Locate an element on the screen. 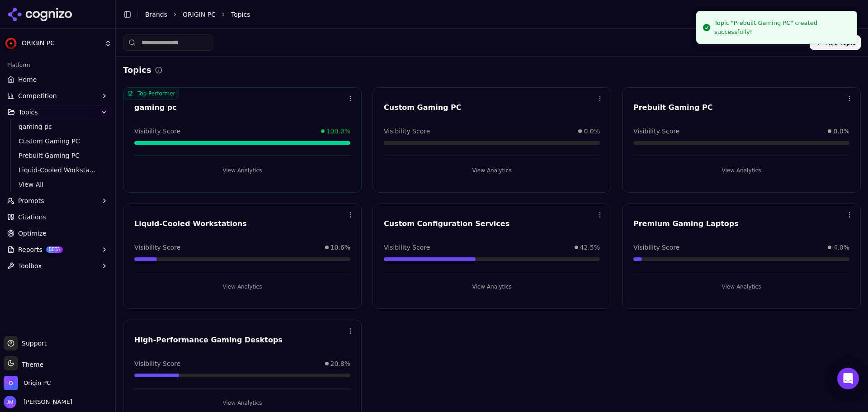 The height and width of the screenshot is (412, 868). div: gaming pc is located at coordinates (242, 108).